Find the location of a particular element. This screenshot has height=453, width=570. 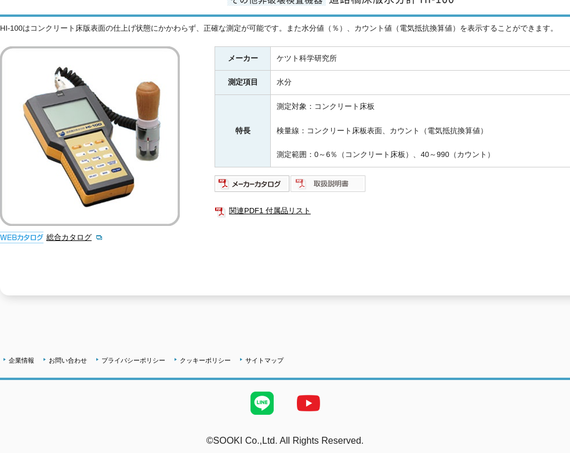

img: メーカーカタログ is located at coordinates (252, 184).